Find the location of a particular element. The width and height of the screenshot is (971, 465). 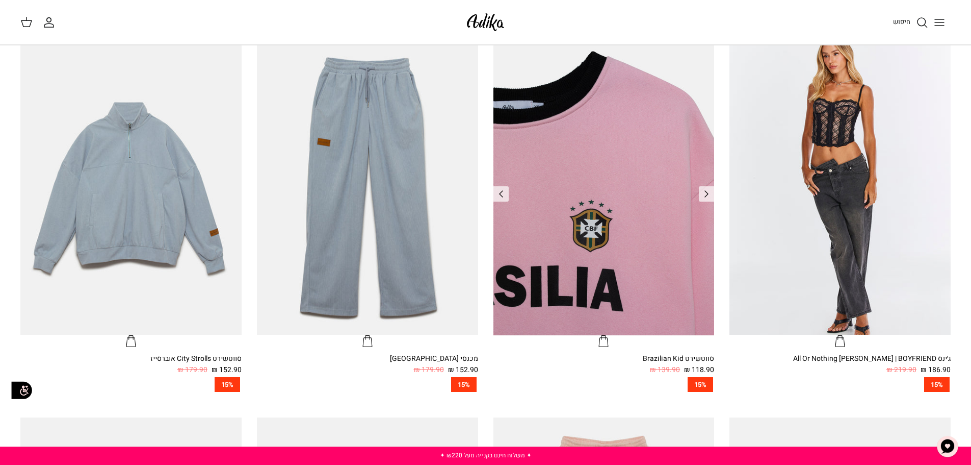

button: Toggle menu is located at coordinates (940, 22).